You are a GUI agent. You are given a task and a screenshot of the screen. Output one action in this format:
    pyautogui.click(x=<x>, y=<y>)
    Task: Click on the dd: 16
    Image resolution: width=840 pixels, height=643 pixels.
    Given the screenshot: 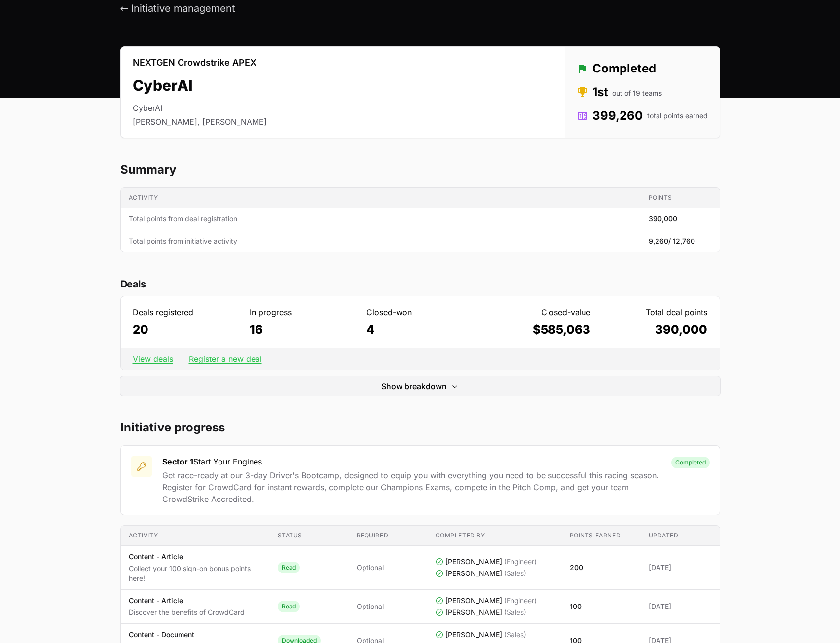 What is the action you would take?
    pyautogui.click(x=303, y=330)
    